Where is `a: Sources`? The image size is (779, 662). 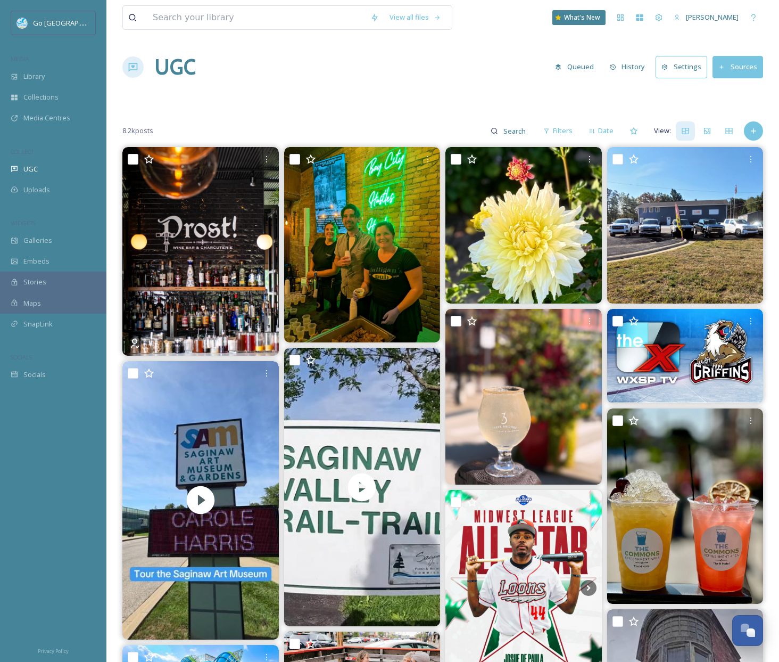 a: Sources is located at coordinates (738, 67).